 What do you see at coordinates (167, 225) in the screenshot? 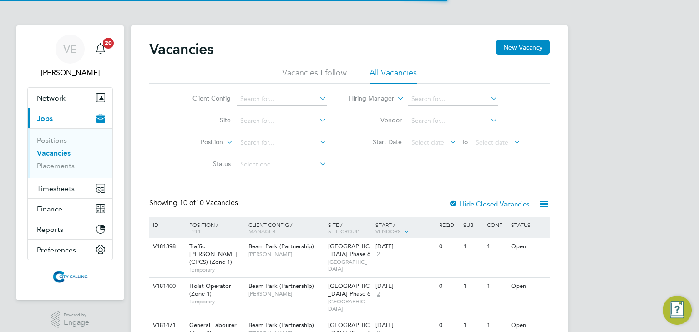
I see `div: ID` at bounding box center [167, 225].